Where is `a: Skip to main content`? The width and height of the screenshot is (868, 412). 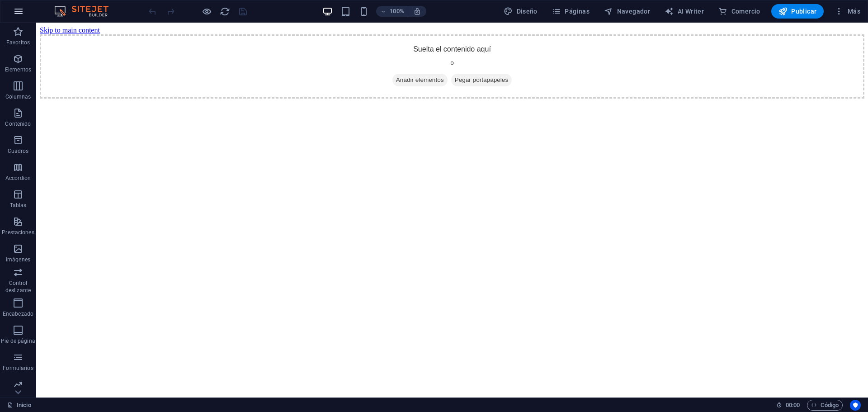 a: Skip to main content is located at coordinates (33, 7).